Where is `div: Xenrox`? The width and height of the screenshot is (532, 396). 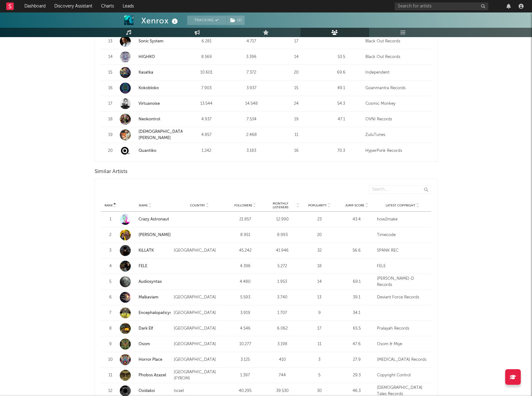
div: Xenrox is located at coordinates (160, 21).